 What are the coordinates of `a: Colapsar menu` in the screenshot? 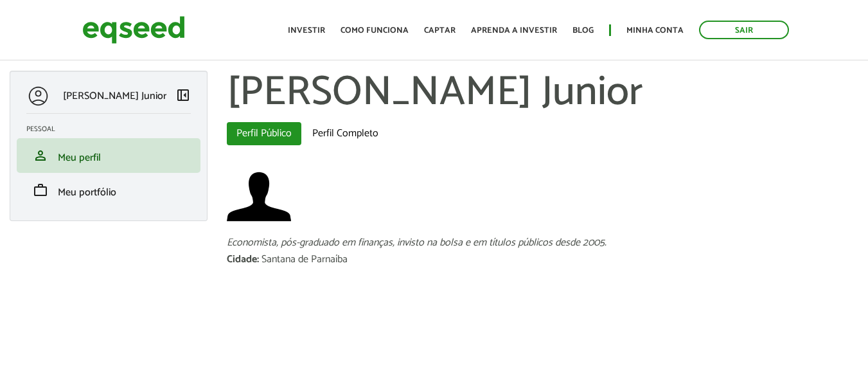 It's located at (183, 97).